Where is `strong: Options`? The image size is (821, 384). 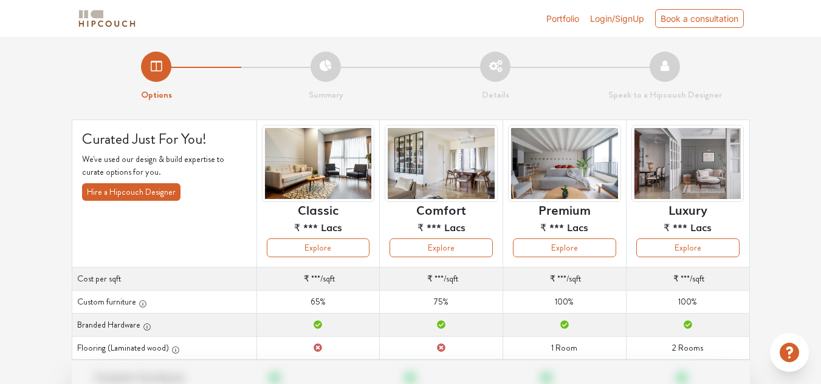 strong: Options is located at coordinates (156, 95).